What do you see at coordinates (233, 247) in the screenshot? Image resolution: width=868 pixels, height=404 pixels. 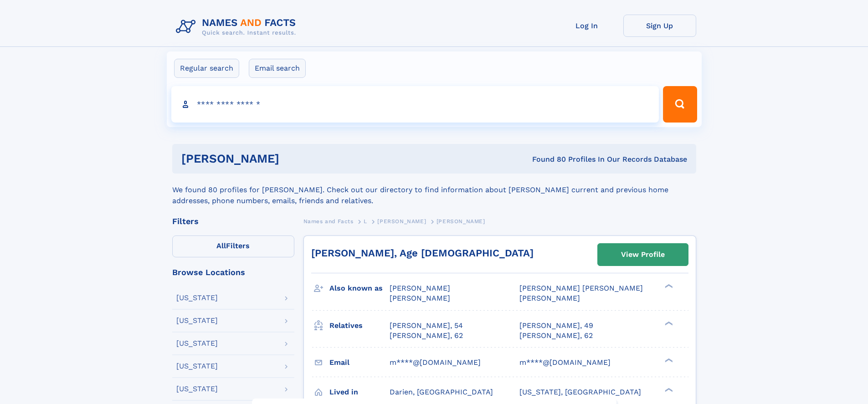 I see `label: Filters` at bounding box center [233, 247].